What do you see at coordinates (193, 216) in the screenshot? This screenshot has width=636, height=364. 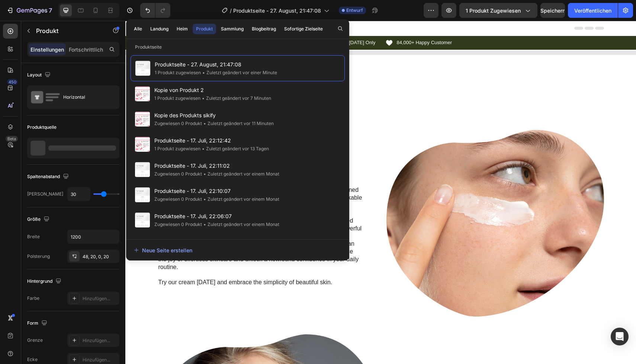 I see `font: Produktseite - 17. Juli, 22:06:07` at bounding box center [193, 216].